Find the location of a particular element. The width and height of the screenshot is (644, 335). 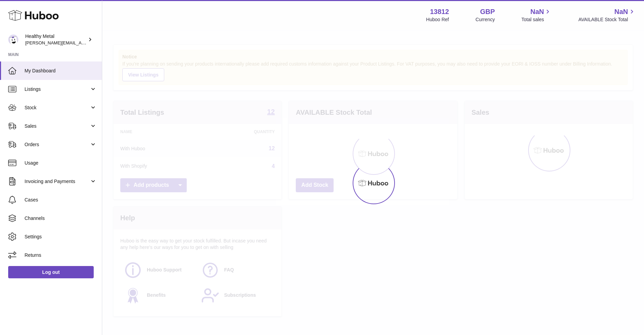

span: Cases is located at coordinates (61, 199).